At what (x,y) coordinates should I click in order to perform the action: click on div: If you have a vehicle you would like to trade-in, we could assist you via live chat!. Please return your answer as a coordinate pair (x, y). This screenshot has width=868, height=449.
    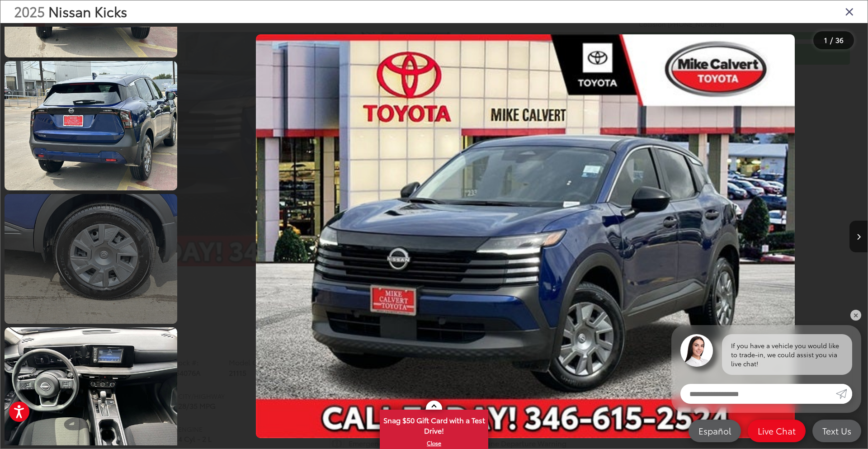
    Looking at the image, I should click on (787, 355).